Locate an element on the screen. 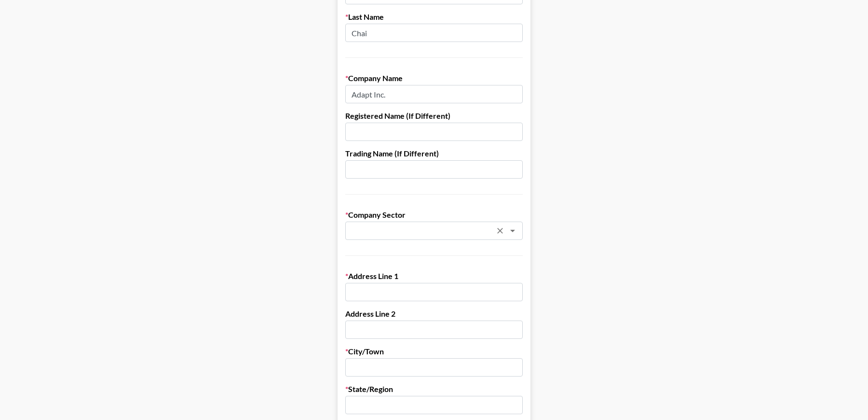 The image size is (868, 420). label: State/Region is located at coordinates (434, 389).